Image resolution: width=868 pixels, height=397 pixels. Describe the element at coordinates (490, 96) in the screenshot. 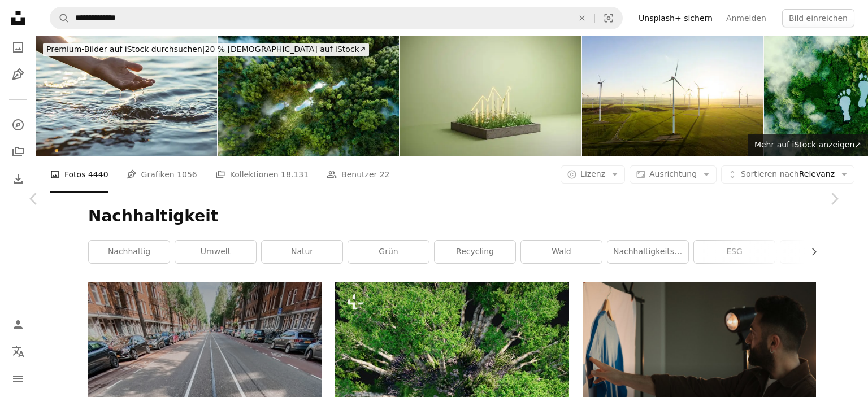

I see `img: Grafik für nachhaltiges Wachstum` at that location.